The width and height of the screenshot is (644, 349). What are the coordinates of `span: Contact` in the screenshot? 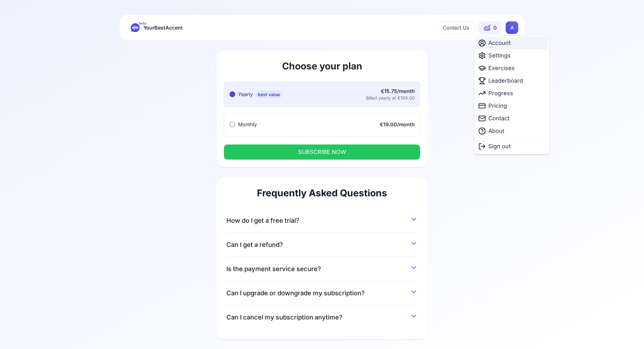 It's located at (499, 118).